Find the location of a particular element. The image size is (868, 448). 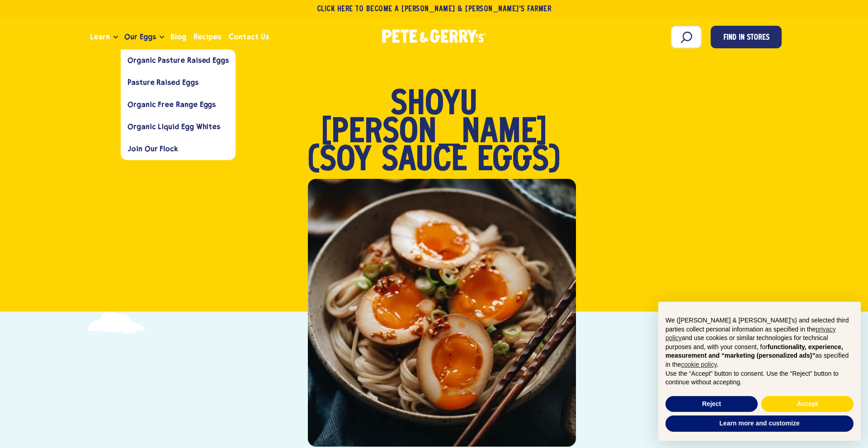

span: Pasture Raised Eggs is located at coordinates (163, 82).